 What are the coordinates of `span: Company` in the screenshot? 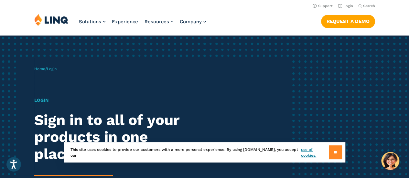 It's located at (191, 22).